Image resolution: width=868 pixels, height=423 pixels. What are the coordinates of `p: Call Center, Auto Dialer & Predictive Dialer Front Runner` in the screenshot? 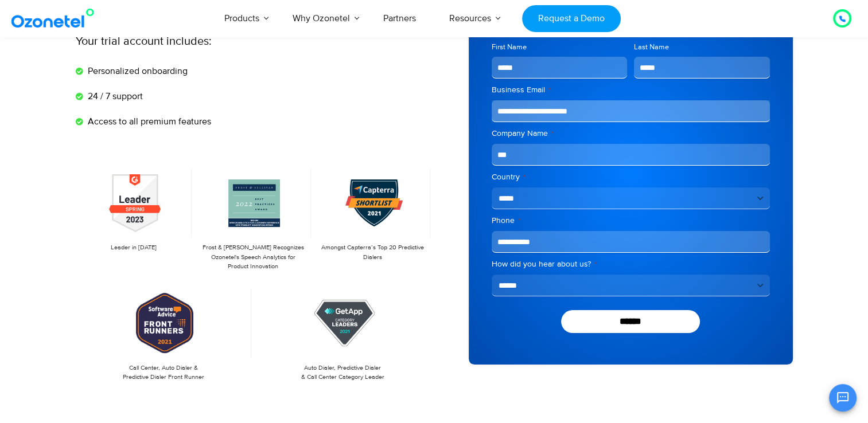 It's located at (164, 373).